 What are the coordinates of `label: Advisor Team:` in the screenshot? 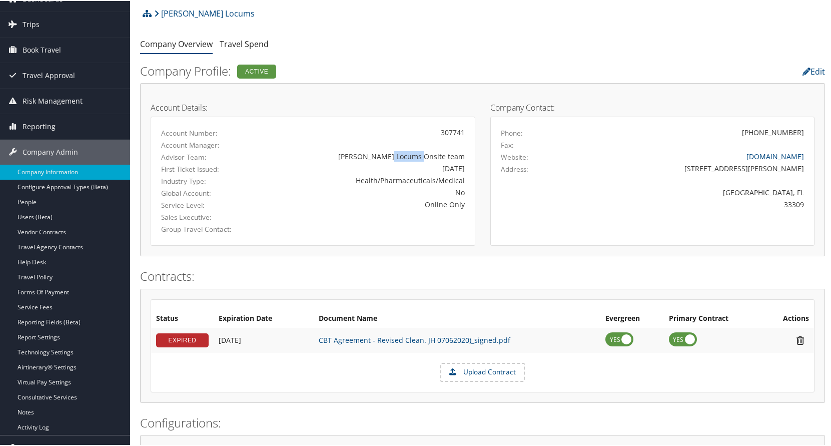 It's located at (207, 156).